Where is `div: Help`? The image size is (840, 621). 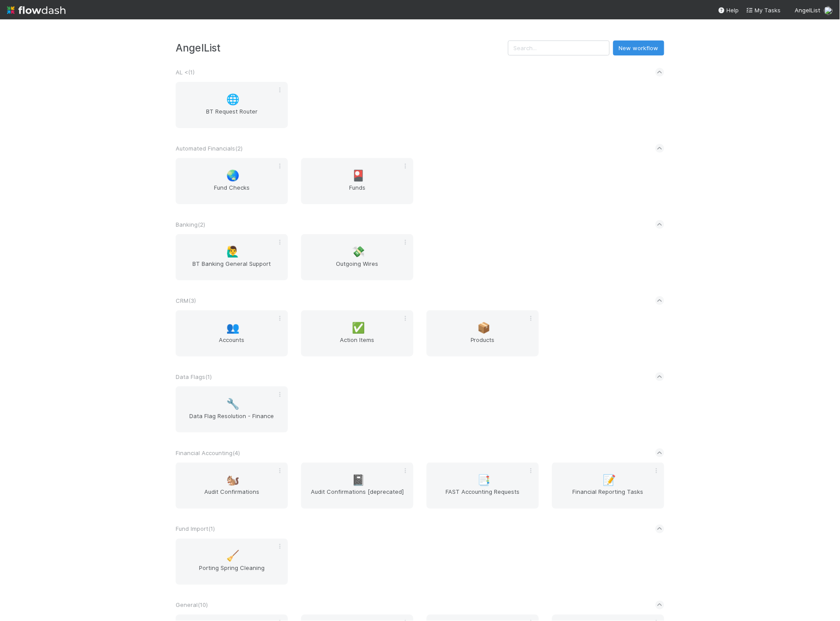 div: Help is located at coordinates (728, 10).